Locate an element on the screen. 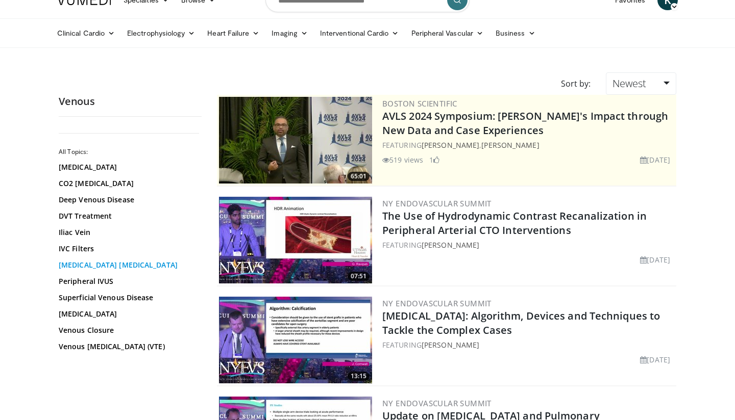  a: Newest is located at coordinates (641, 84).